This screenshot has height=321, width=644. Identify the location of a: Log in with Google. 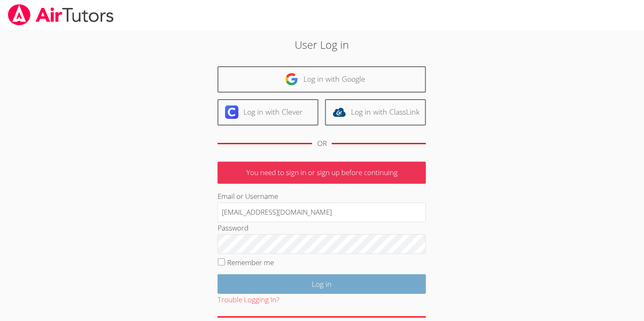
(322, 79).